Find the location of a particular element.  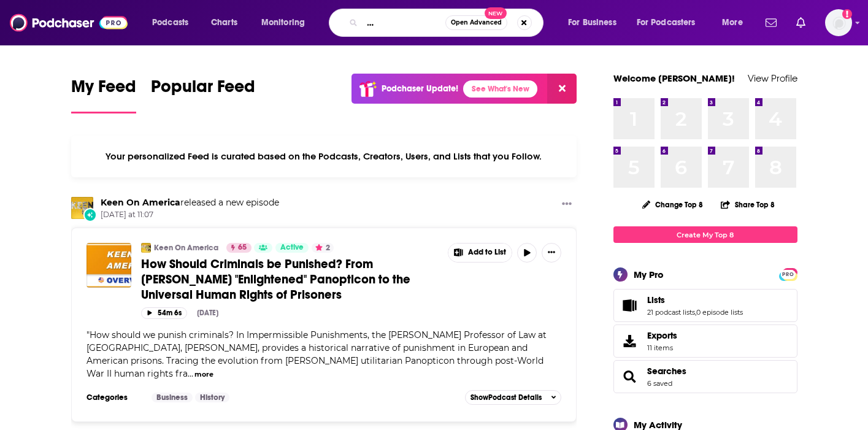

a: How Should Criminals be Punished? From Bentham's "Enlightened" Panopticon to the Universal Human ... is located at coordinates (109, 265).